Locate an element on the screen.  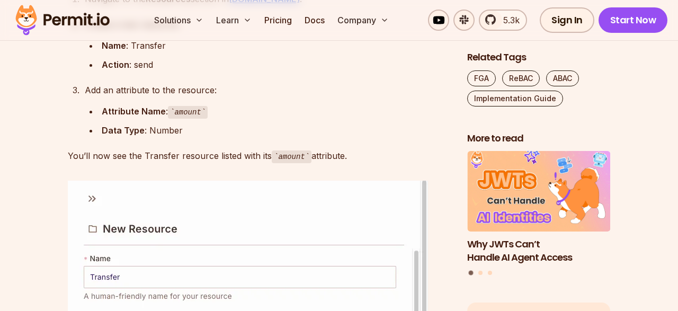
p: You’ll now see the Transfer resource listed with its attribute. is located at coordinates (259, 156).